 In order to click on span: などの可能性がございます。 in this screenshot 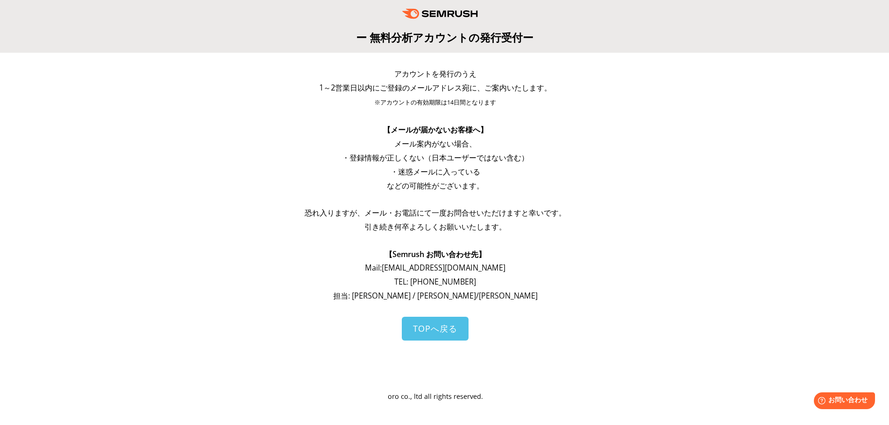, I will do `click(435, 186)`.